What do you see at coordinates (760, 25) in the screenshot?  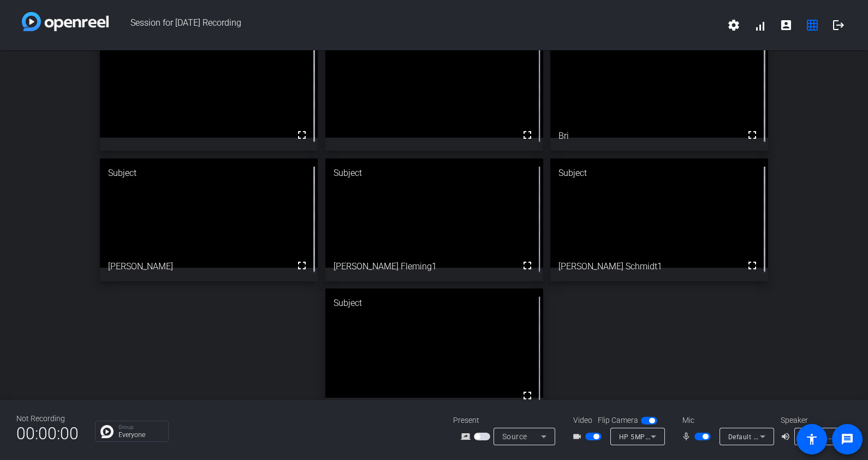 I see `button: signal_cellular_alt` at bounding box center [760, 25].